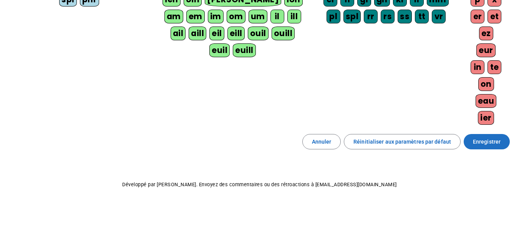 The image size is (519, 230). Describe the element at coordinates (495, 17) in the screenshot. I see `div: et` at that location.